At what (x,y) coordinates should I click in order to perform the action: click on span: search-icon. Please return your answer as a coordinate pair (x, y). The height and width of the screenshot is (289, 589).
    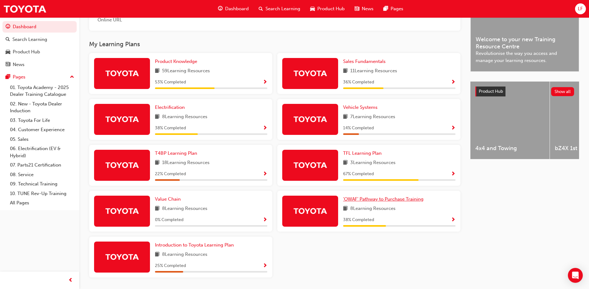
    Looking at the image, I should click on (8, 40).